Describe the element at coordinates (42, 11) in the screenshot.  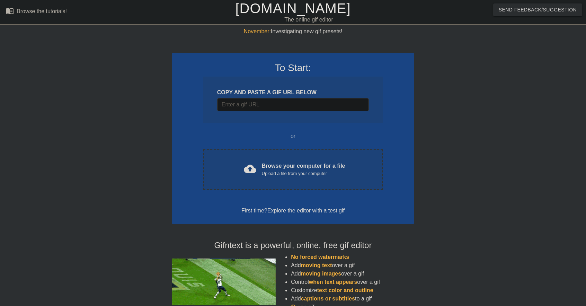
I see `div: Browse the tutorials!` at that location.